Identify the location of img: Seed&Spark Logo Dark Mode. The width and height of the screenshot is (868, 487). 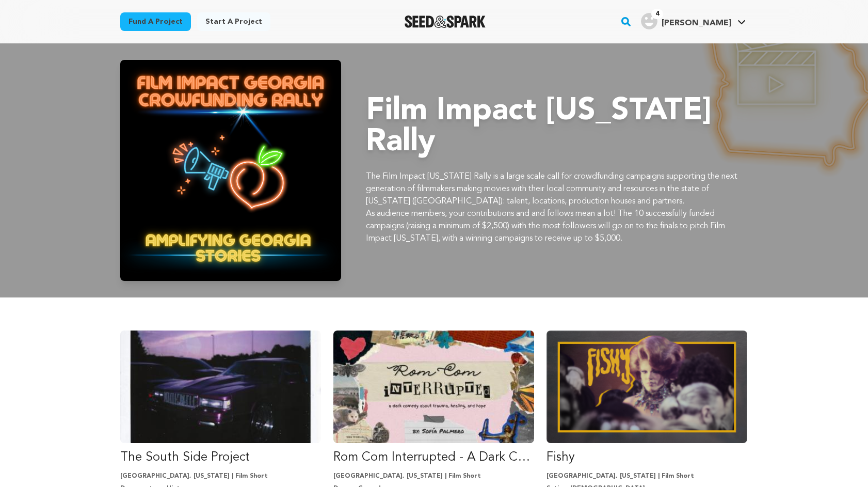
(445, 22).